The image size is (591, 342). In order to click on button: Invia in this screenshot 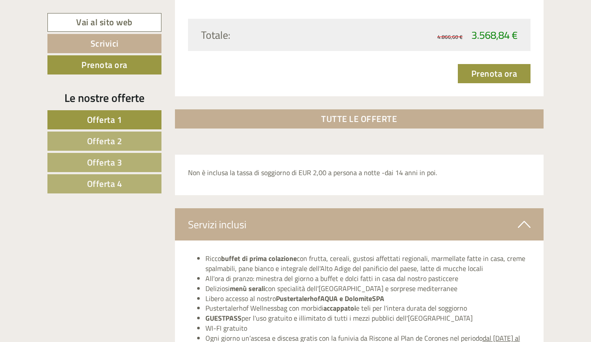, I will do `click(320, 235)`.